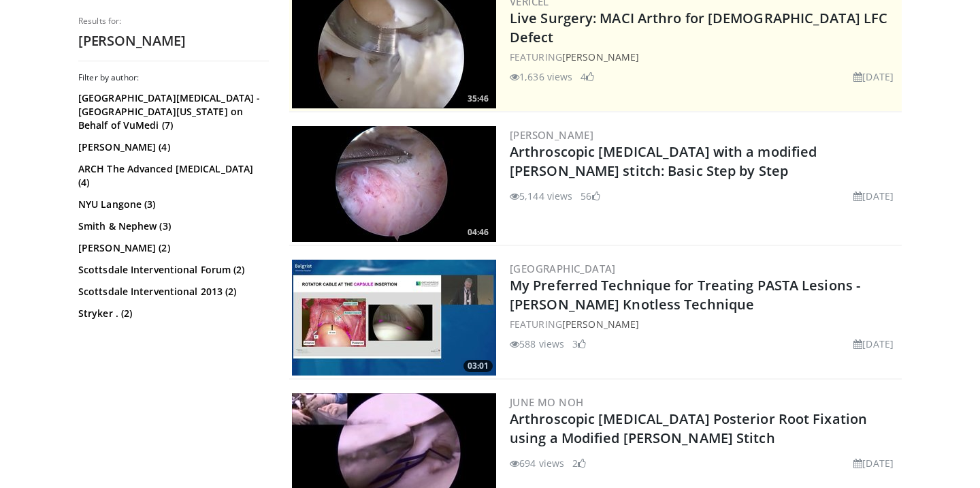 The height and width of the screenshot is (488, 980). Describe the element at coordinates (478, 232) in the screenshot. I see `span: 04:46` at that location.